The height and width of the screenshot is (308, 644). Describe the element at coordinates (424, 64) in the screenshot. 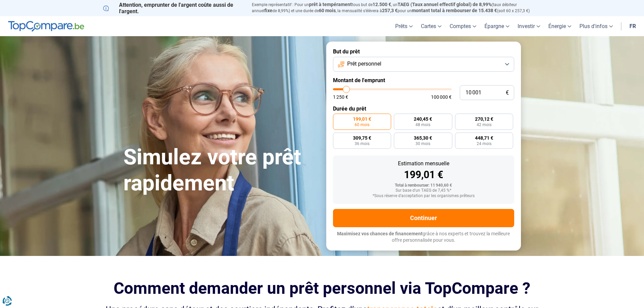

I see `button: Prêt personnel` at that location.